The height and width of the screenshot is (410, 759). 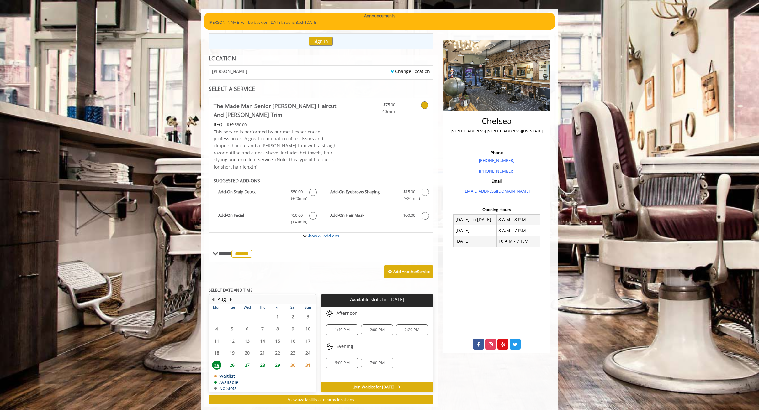 I want to click on div: The Made Man Senior Barber Haircut And Beard Trim Add-onS, so click(x=321, y=204).